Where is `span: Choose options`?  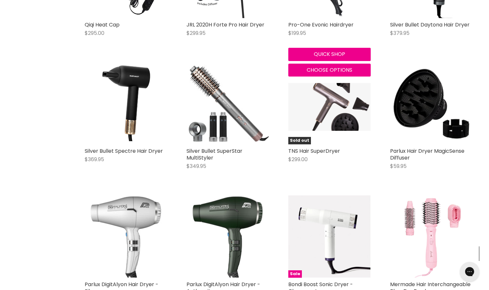 span: Choose options is located at coordinates (329, 70).